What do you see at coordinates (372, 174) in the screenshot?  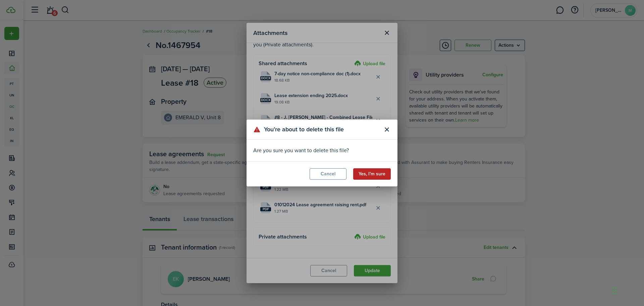 I see `button: Yes, I’m sure` at bounding box center [372, 174].